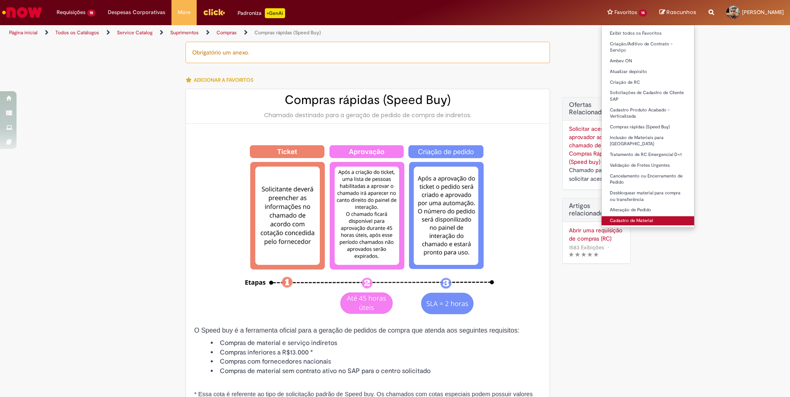  I want to click on span: 18, so click(91, 13).